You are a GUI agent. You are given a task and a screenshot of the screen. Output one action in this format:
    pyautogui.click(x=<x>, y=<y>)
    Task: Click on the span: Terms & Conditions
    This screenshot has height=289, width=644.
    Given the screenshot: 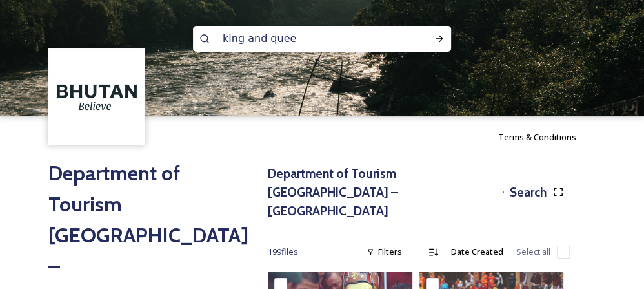 What is the action you would take?
    pyautogui.click(x=537, y=137)
    